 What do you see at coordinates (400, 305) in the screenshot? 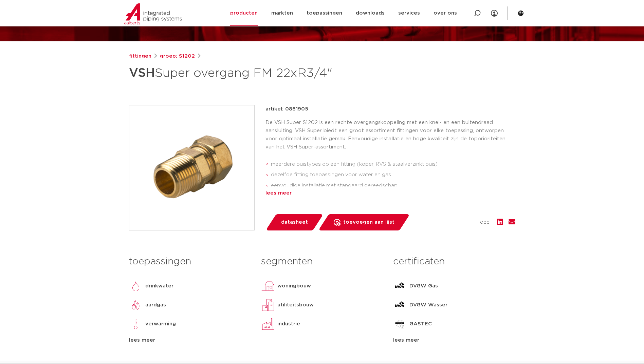
I see `img: DVGW Wasser` at bounding box center [400, 305].